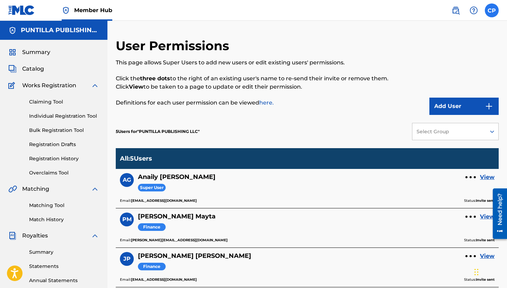 Image resolution: width=507 pixels, height=288 pixels. What do you see at coordinates (64, 116) in the screenshot?
I see `a: Individual Registration Tool` at bounding box center [64, 116].